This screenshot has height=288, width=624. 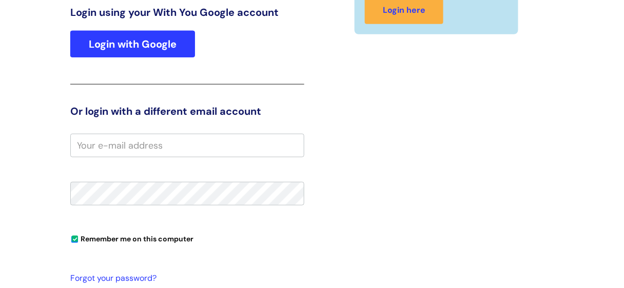 What do you see at coordinates (187, 111) in the screenshot?
I see `h3: Or login with a different email account` at bounding box center [187, 111].